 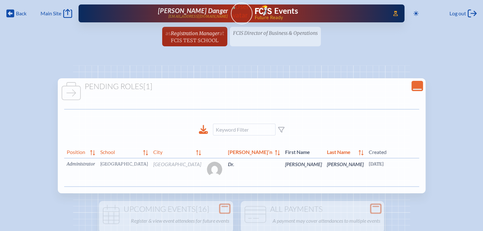 What do you see at coordinates (231, 164) in the screenshot?
I see `span: Dr.` at bounding box center [231, 164].